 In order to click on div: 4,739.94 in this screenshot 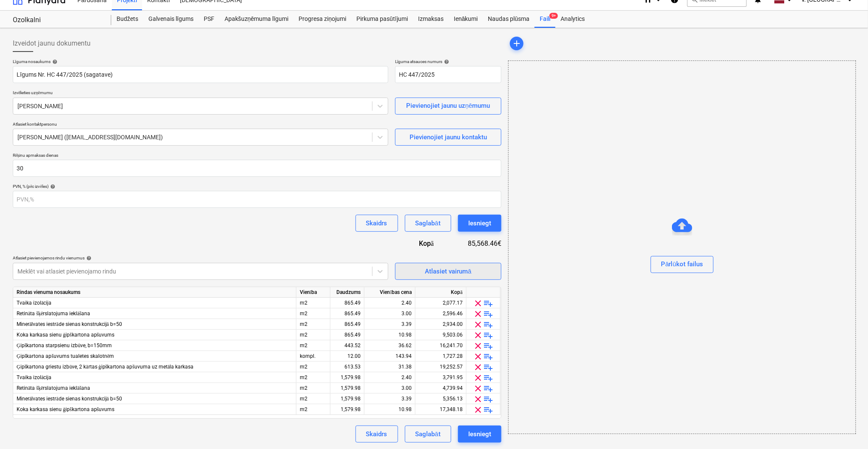, I will do `click(441, 388)`.